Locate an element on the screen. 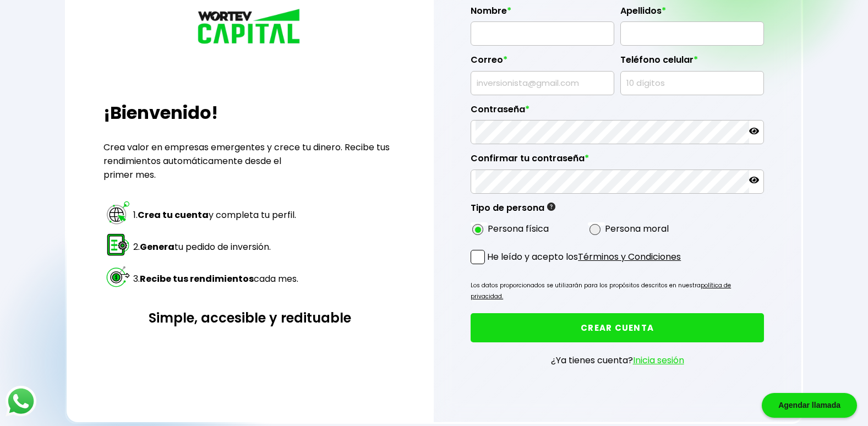  p: Crea valor en empresas emergentes y crece tu dinero. Recibe tus rendimientos automáticamente desd... is located at coordinates (249, 161).